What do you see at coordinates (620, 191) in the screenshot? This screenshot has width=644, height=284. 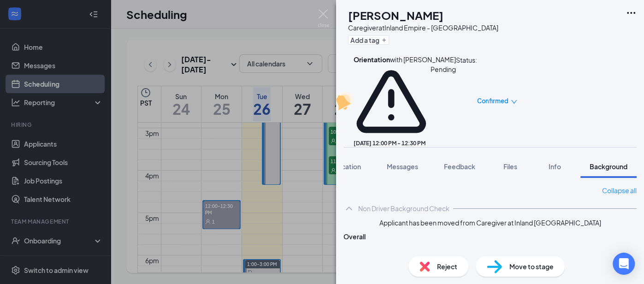 I see `a: Collapse all` at bounding box center [620, 191].